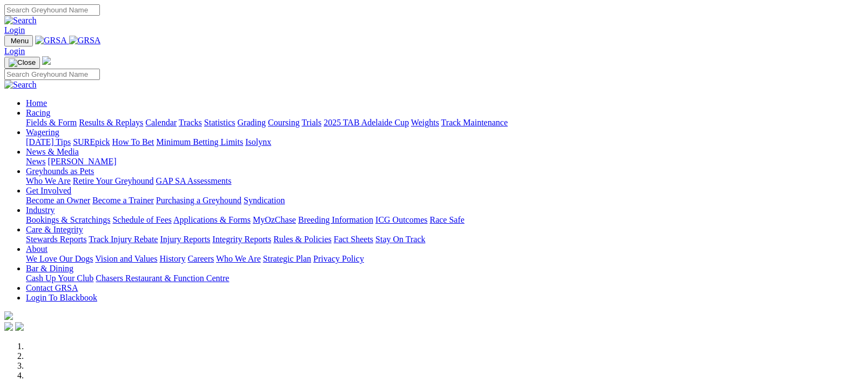  I want to click on a: Integrity Reports, so click(241, 239).